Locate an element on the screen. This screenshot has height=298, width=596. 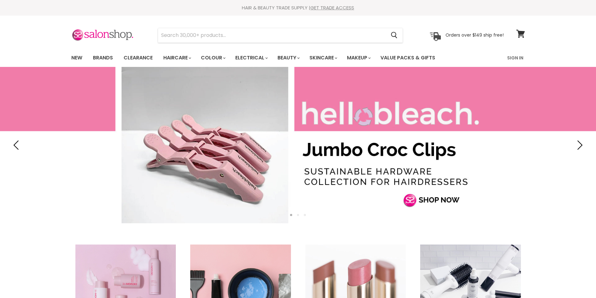
input: Search is located at coordinates (272, 35).